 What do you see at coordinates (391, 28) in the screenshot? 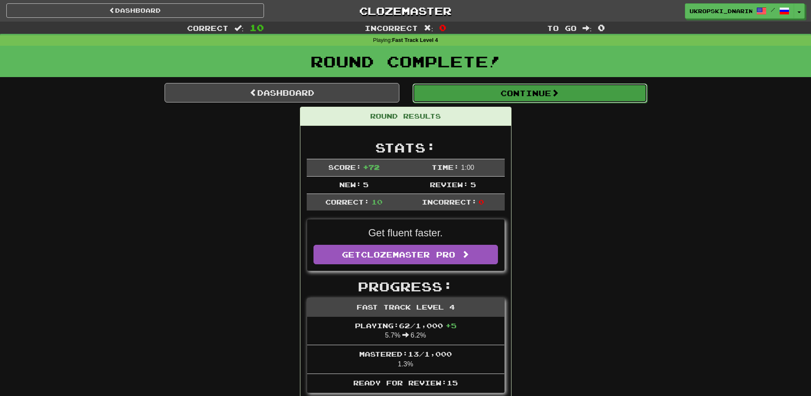
I see `span: Incorrect` at bounding box center [391, 28].